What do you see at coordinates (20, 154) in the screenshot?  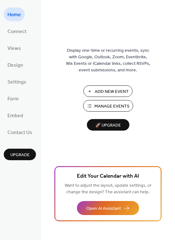 I see `button: Upgrade` at bounding box center [20, 154].